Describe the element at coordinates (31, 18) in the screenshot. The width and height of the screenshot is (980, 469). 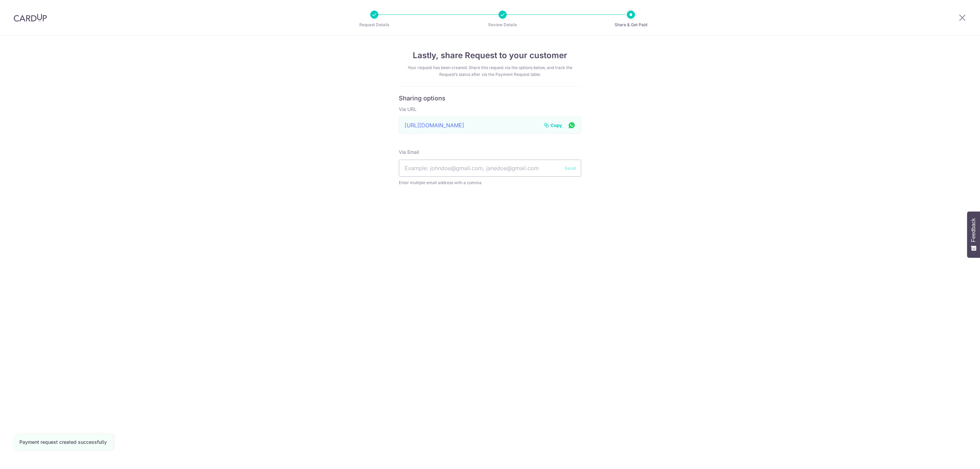
I see `img: CardUp` at that location.